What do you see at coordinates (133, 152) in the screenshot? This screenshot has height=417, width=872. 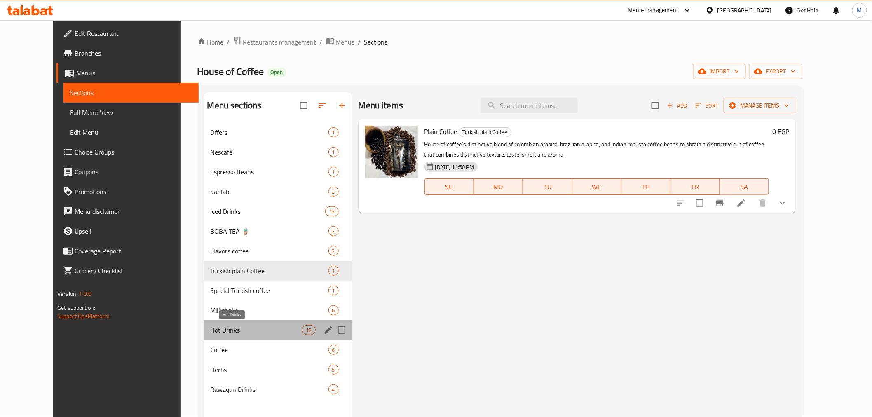 I see `span: Choice Groups` at bounding box center [133, 152].